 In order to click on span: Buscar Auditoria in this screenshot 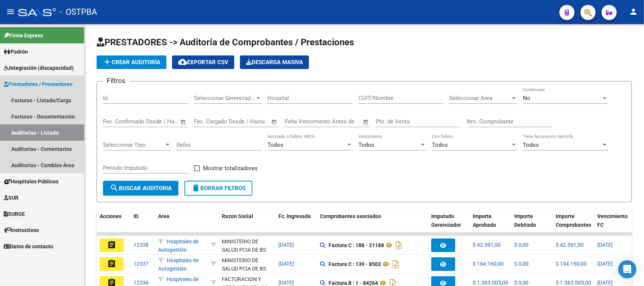, I will do `click(141, 188)`.